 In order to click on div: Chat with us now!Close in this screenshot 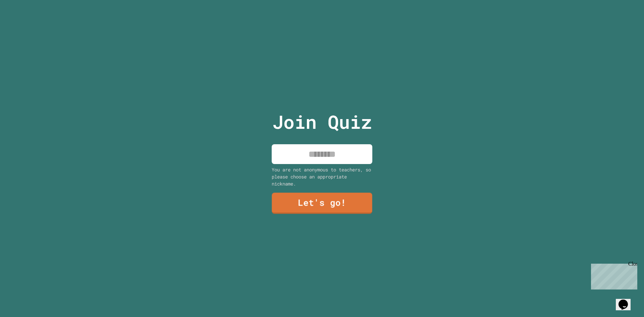, I will do `click(24, 22)`.